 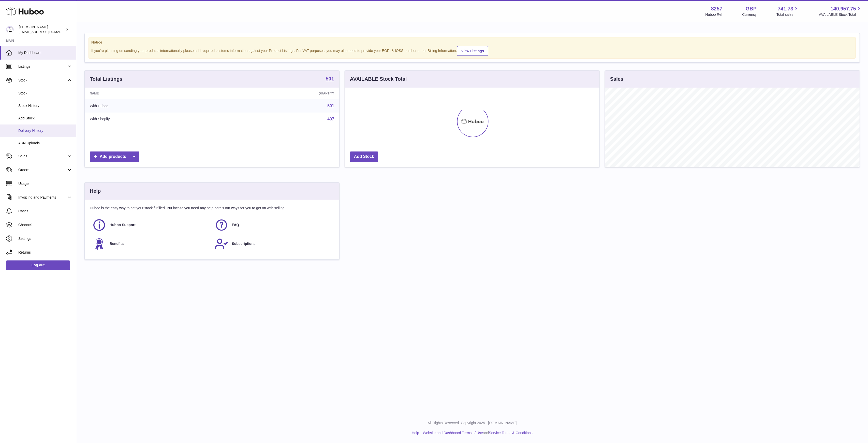 What do you see at coordinates (153, 106) in the screenshot?
I see `td: With Huboo` at bounding box center [153, 106].